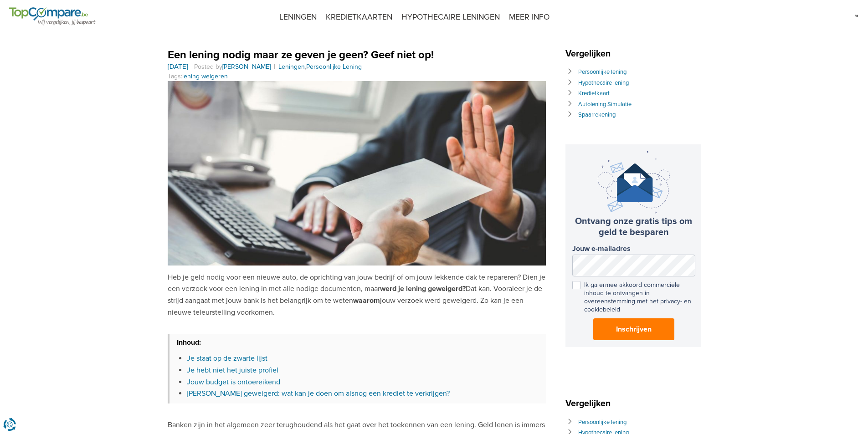 The image size is (868, 434). What do you see at coordinates (423, 289) in the screenshot?
I see `strong: werd je lening geweigerd?` at bounding box center [423, 289].